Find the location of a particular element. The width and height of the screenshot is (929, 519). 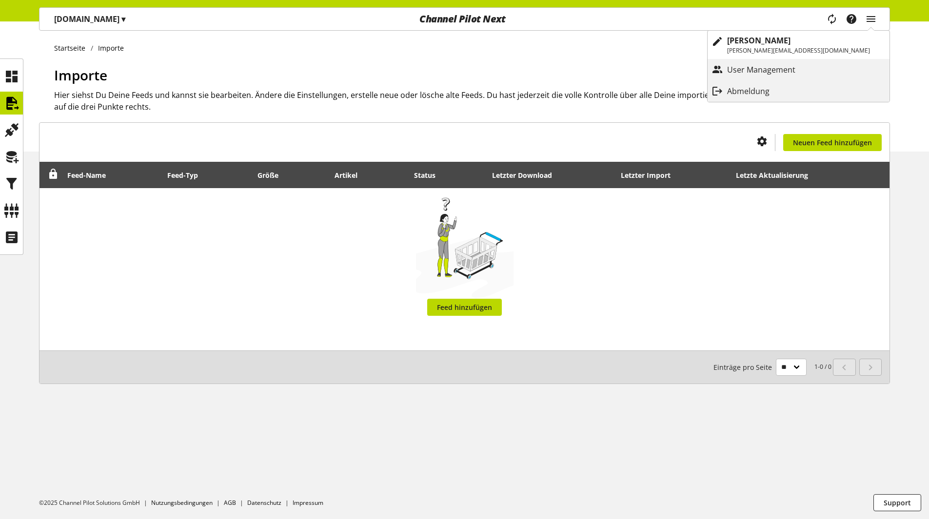

p: Abmeldung is located at coordinates (758, 91).